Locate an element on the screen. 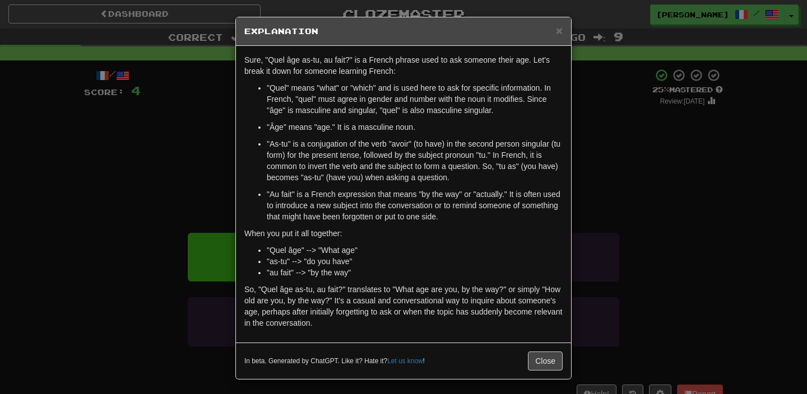  p: So, "Quel âge as-tu, au fait?" translates to "What age are you, by the way?" or simply "How old a... is located at coordinates (403, 306).